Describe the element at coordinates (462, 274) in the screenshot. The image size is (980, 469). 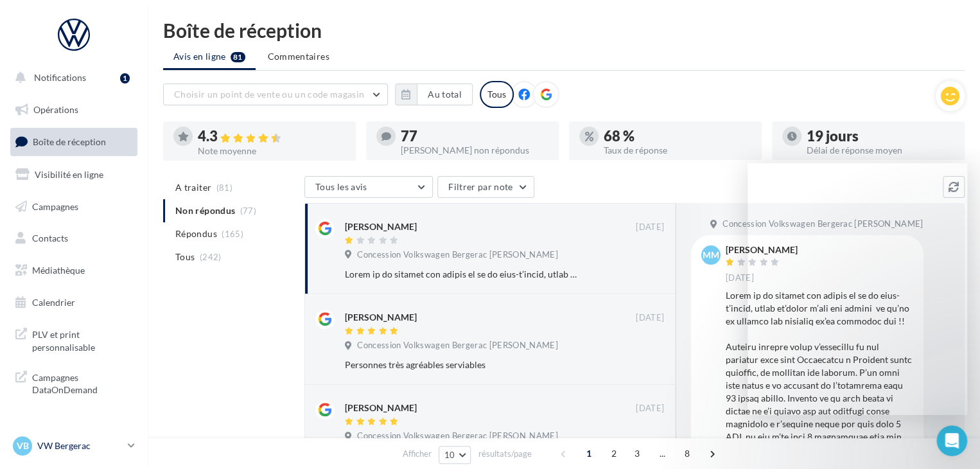
I see `div: Lorem ip do sitamet con adipis el se do eius-t’incid, utlab et’dolor m’ali eni admini ve qu’no ex...` at that location.